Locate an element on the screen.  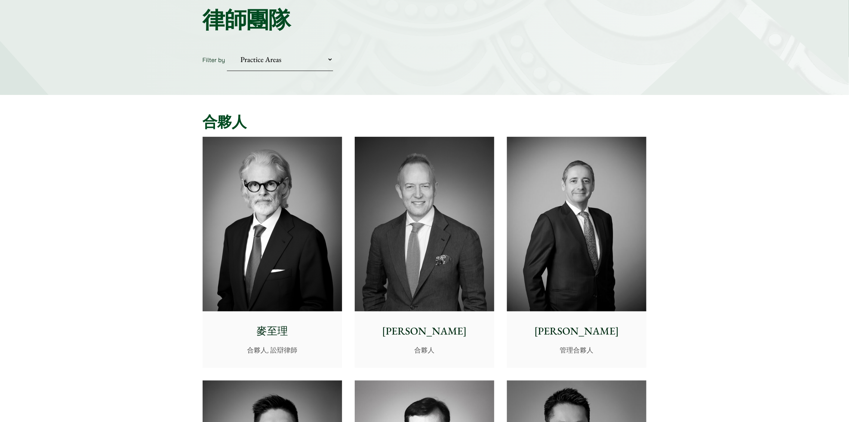
label: Filter by is located at coordinates (214, 60).